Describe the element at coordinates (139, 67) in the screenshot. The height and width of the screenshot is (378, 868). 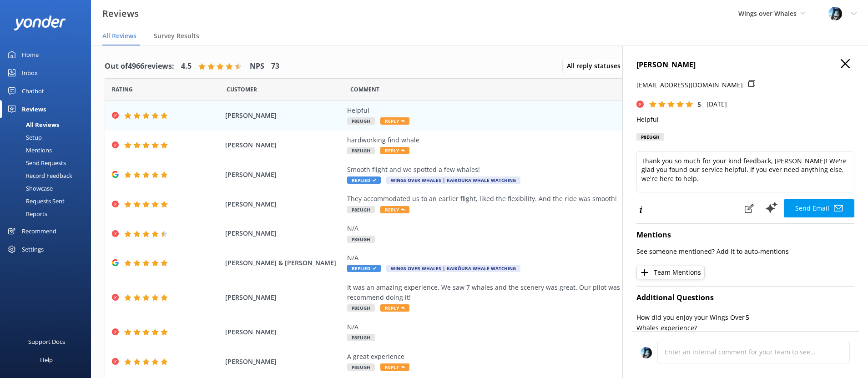
I see `h4: Out of 4966 reviews:` at that location.